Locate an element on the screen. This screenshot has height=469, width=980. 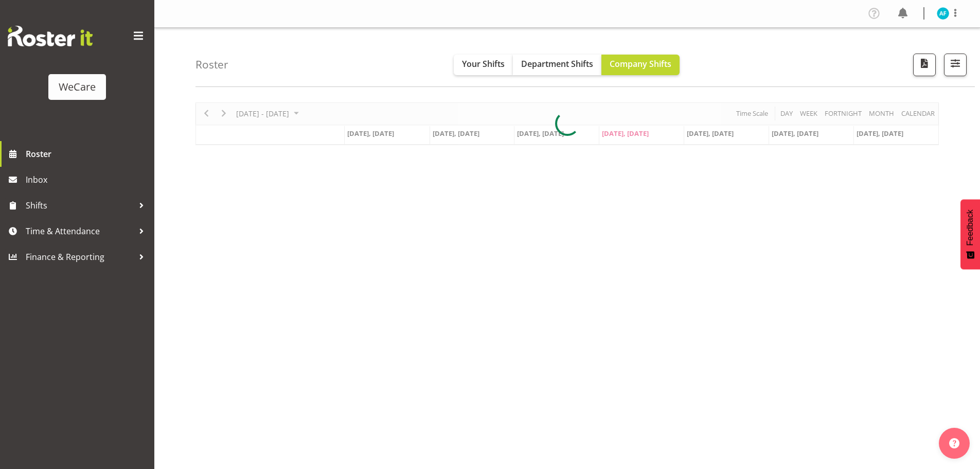
span: Company Shifts is located at coordinates (641, 64).